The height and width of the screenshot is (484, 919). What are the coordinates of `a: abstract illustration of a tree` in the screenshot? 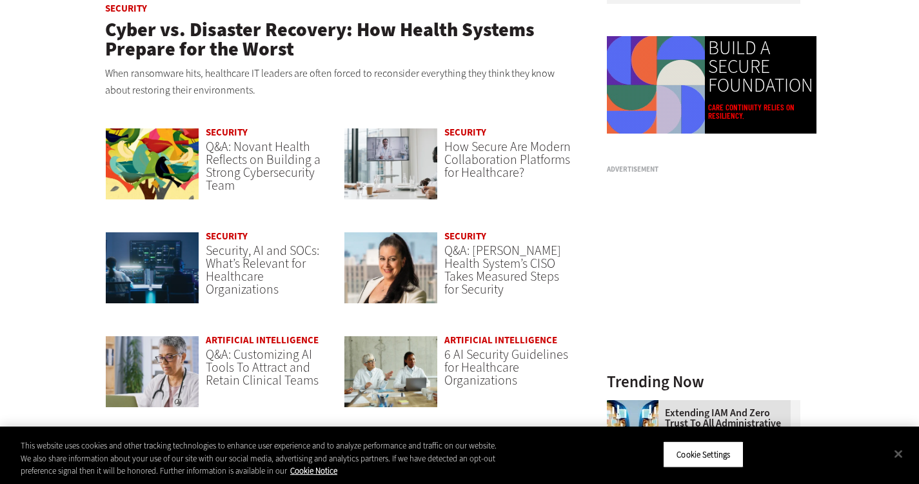 It's located at (152, 170).